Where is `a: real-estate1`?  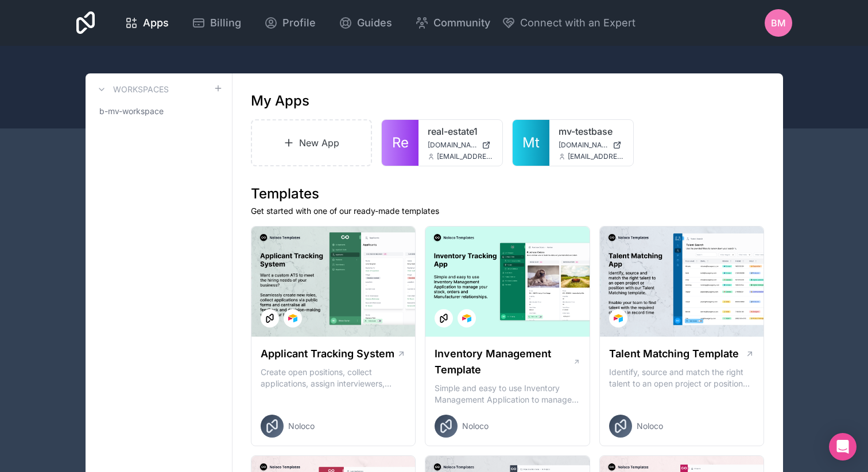
a: real-estate1 is located at coordinates (461, 131).